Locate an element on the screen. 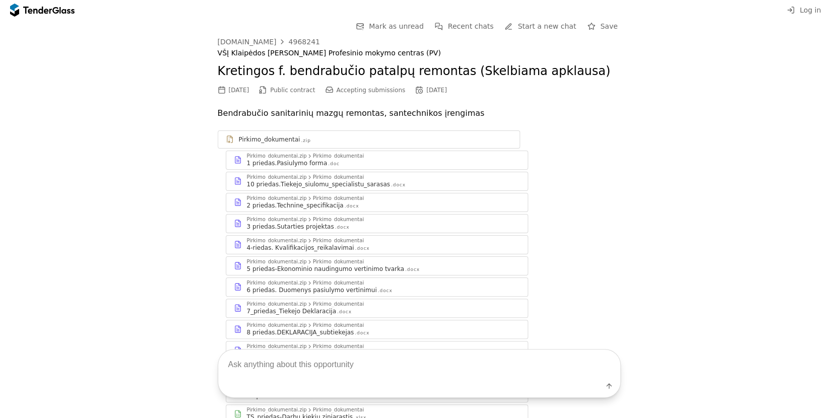 The height and width of the screenshot is (418, 838). div: 4968241 is located at coordinates (304, 42).